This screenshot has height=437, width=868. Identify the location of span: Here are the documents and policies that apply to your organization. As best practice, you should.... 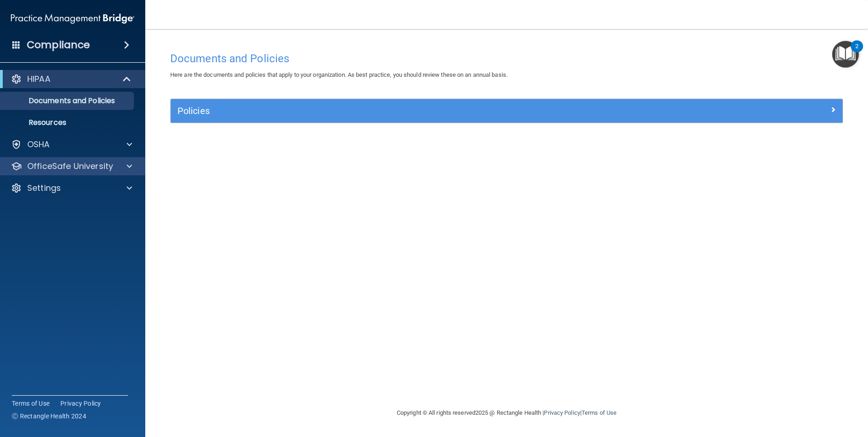
(339, 74).